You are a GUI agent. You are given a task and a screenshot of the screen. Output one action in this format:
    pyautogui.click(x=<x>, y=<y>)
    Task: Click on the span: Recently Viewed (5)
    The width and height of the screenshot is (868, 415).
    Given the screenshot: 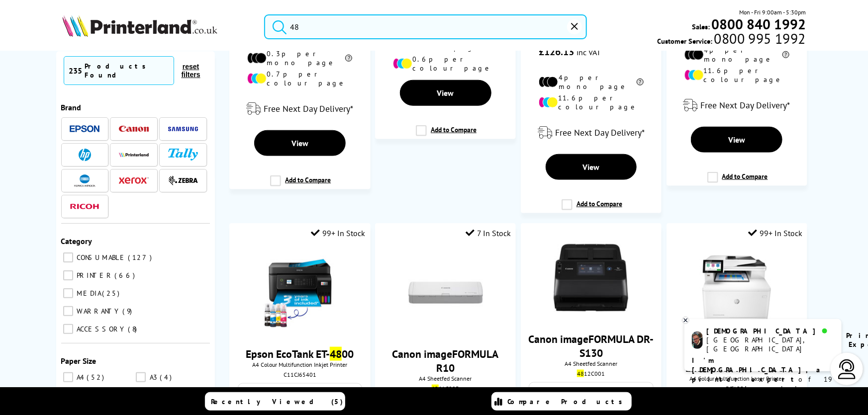 What is the action you would take?
    pyautogui.click(x=278, y=402)
    